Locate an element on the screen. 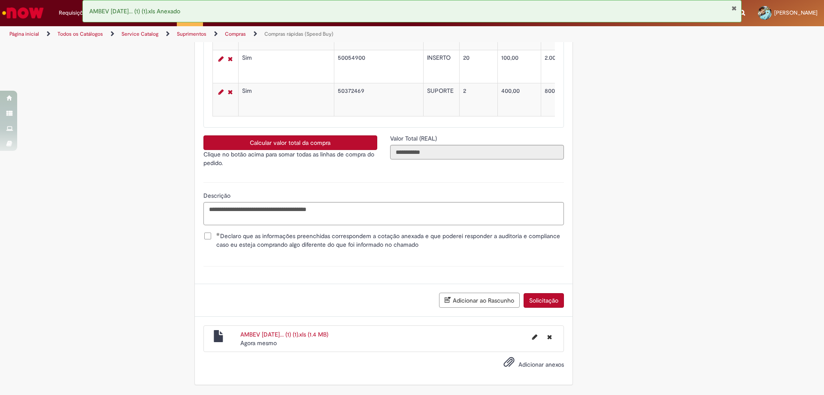  td: 20 is located at coordinates (478, 67).